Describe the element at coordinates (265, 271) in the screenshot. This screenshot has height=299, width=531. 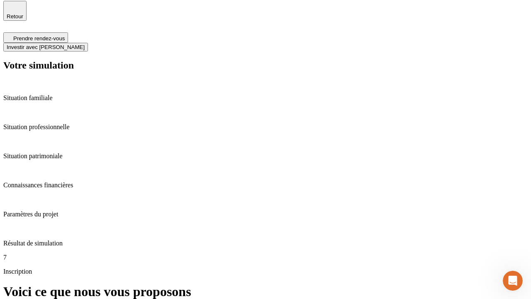
I see `p: Inscription` at that location.